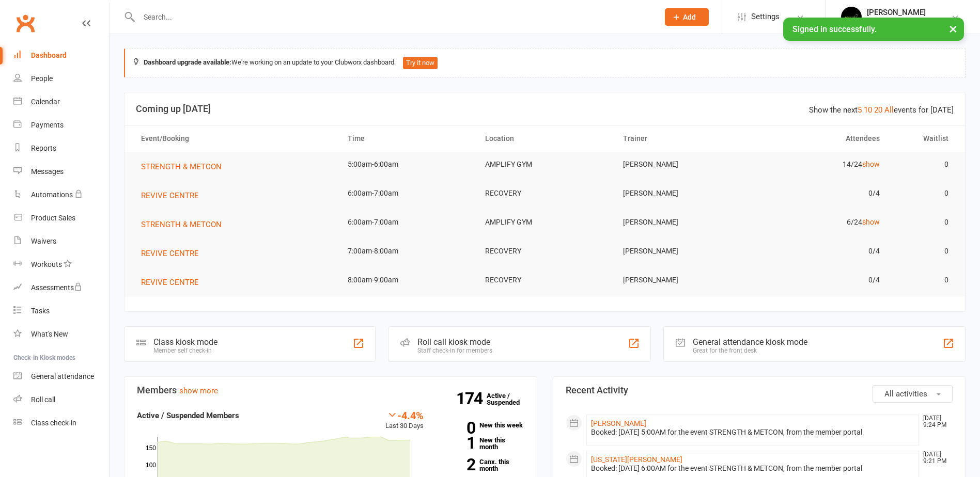  What do you see at coordinates (47, 265) in the screenshot?
I see `div: Workouts` at bounding box center [47, 265].